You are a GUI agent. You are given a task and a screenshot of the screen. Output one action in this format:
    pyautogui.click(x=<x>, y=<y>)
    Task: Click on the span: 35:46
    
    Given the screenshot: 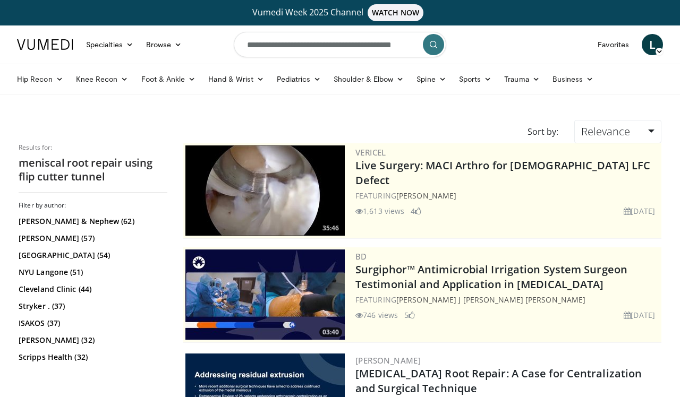 What is the action you would take?
    pyautogui.click(x=330, y=228)
    